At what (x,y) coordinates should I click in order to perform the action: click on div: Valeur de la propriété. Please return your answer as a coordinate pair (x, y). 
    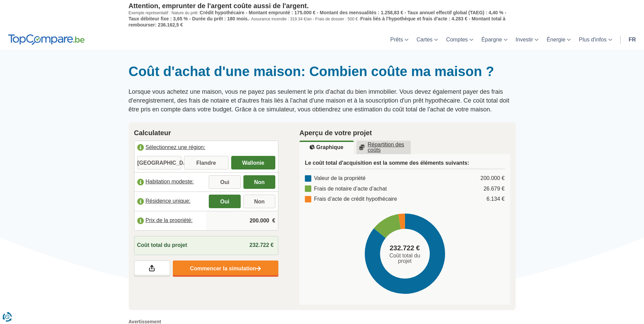
    Looking at the image, I should click on (335, 178).